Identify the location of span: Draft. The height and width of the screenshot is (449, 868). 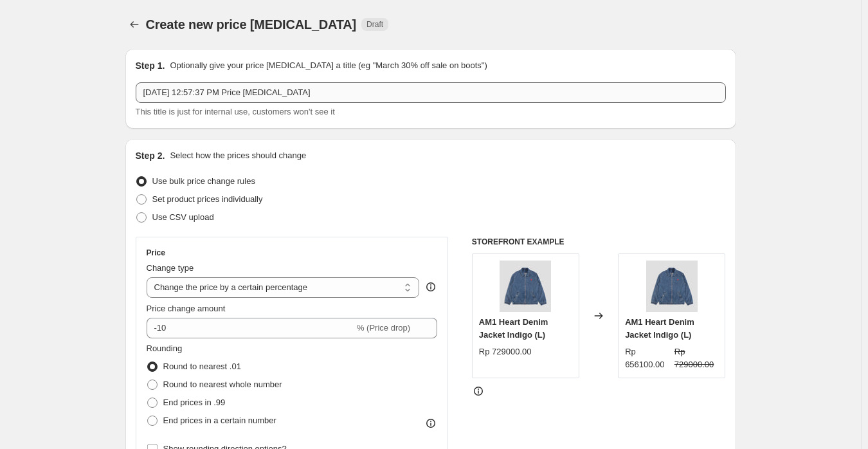
(375, 24).